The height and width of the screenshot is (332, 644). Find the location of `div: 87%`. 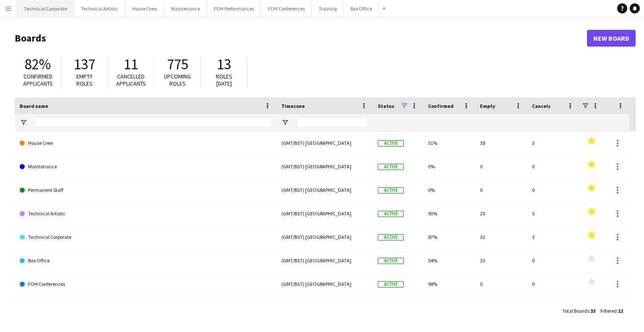

div: 87% is located at coordinates (449, 237).